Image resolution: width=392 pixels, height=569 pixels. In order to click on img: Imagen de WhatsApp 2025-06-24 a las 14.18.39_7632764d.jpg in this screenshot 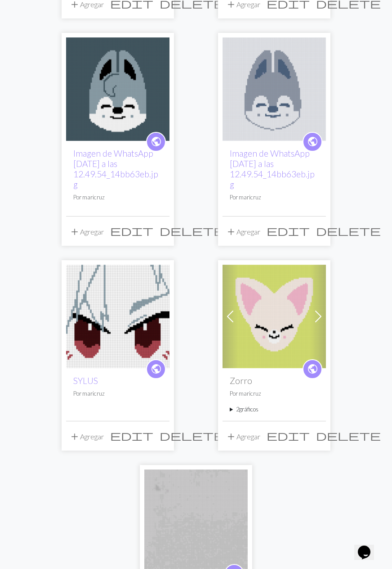, I will do `click(118, 317)`.